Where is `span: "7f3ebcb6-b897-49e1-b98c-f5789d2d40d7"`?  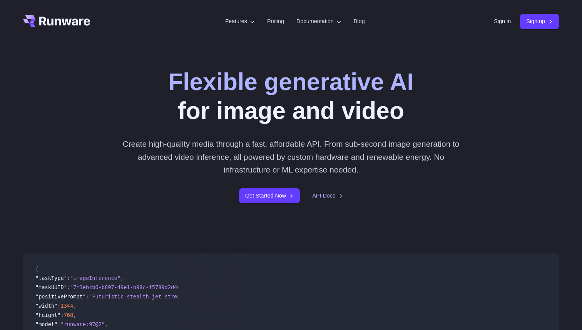 span: "7f3ebcb6-b897-49e1-b98c-f5789d2d40d7" is located at coordinates (130, 287).